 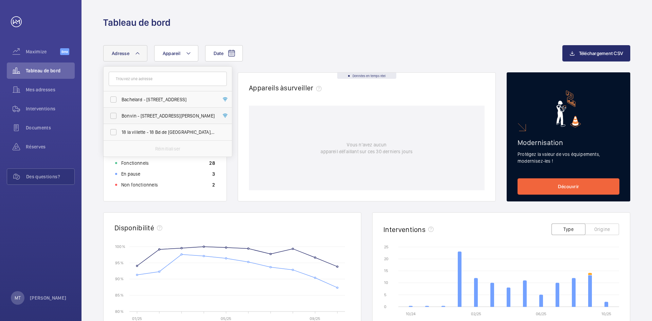 I want to click on h1: Tableau de bord, so click(x=137, y=22).